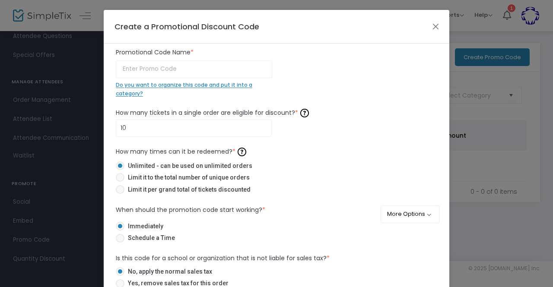 This screenshot has width=553, height=287. Describe the element at coordinates (194, 69) in the screenshot. I see `input: Enter Promo Code` at that location.